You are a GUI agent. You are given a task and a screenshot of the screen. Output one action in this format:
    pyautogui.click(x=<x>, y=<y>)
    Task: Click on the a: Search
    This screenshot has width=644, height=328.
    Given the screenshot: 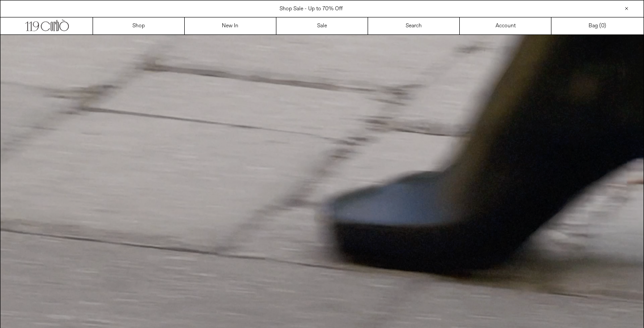 What is the action you would take?
    pyautogui.click(x=414, y=26)
    